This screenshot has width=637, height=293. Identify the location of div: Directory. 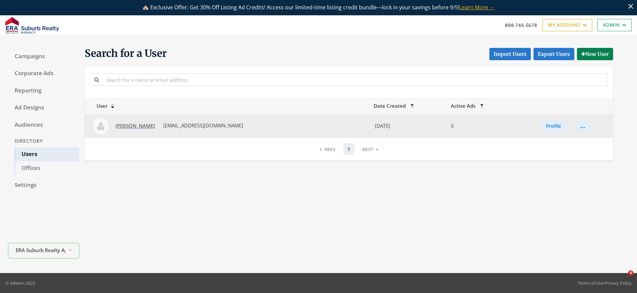
(43, 141).